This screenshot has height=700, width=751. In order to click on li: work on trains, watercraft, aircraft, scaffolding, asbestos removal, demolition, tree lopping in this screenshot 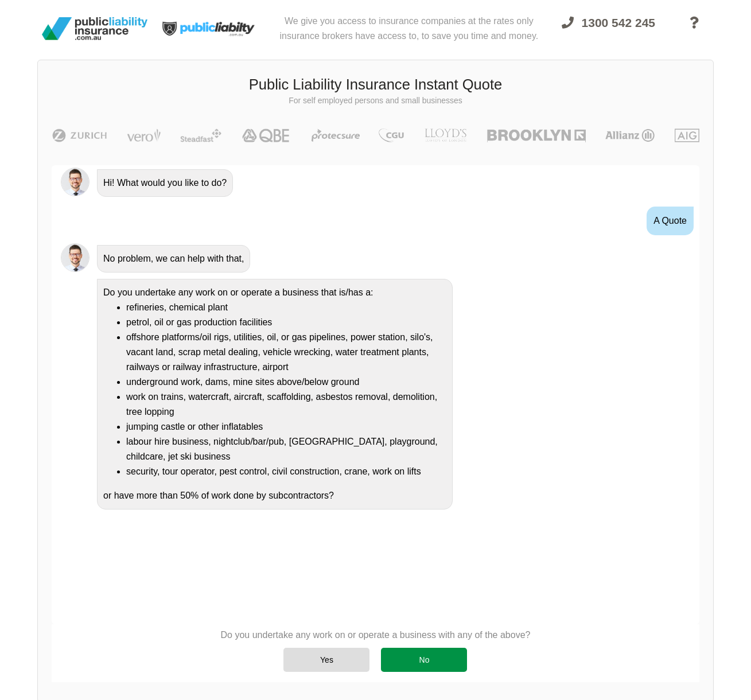, I will do `click(286, 404)`.